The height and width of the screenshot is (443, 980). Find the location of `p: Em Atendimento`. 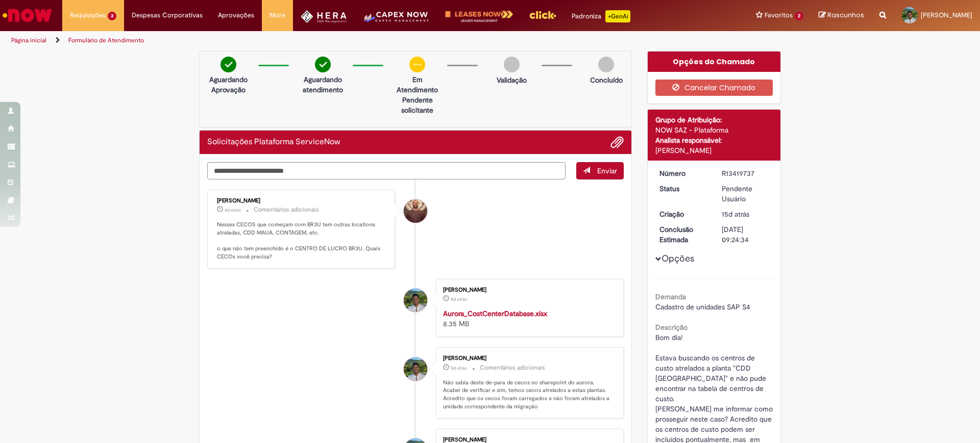

p: Em Atendimento is located at coordinates (417, 85).